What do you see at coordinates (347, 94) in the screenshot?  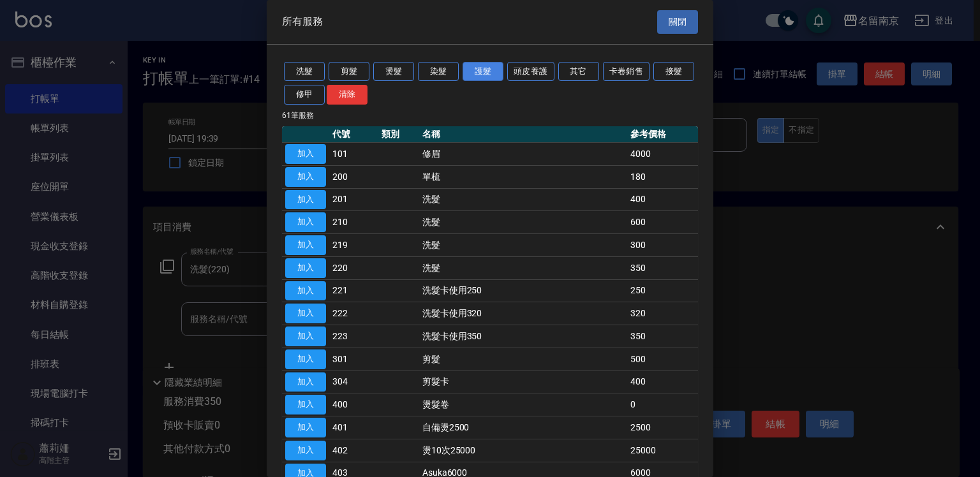 I see `button: 清除` at bounding box center [347, 94].